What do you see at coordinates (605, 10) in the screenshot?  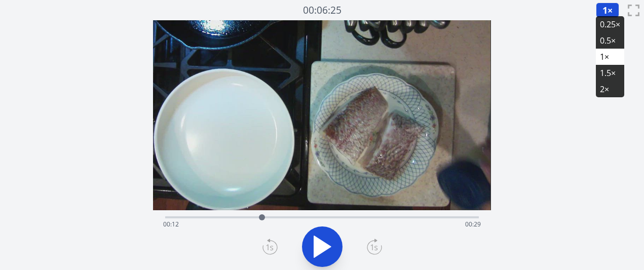 I see `span: 1` at bounding box center [605, 10].